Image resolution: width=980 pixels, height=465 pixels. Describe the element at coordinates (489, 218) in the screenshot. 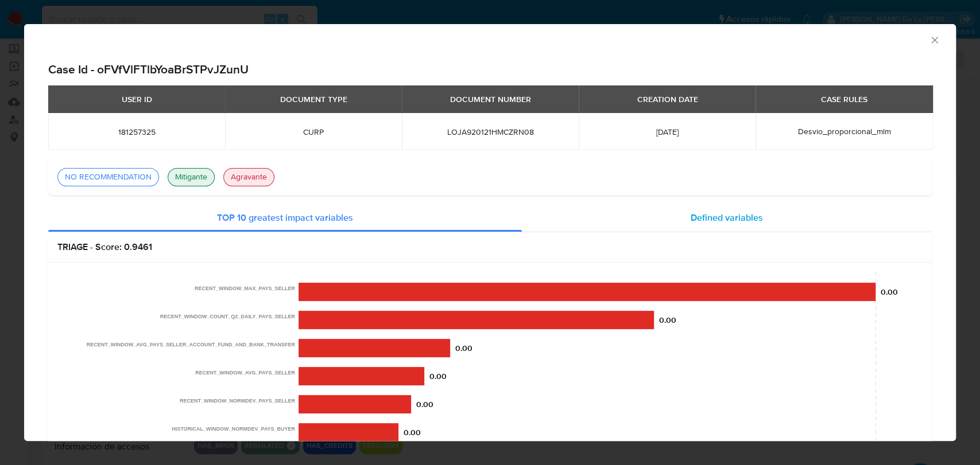

I see `div: Force graphs` at that location.